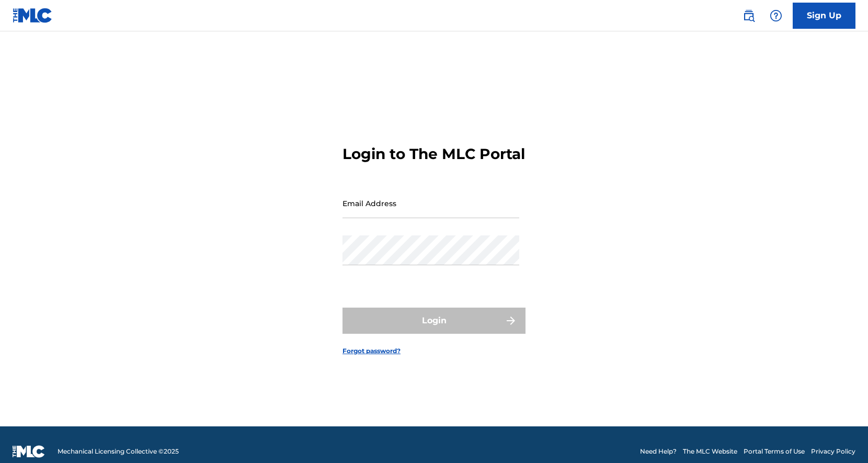  Describe the element at coordinates (749, 16) in the screenshot. I see `a: Public Search` at that location.